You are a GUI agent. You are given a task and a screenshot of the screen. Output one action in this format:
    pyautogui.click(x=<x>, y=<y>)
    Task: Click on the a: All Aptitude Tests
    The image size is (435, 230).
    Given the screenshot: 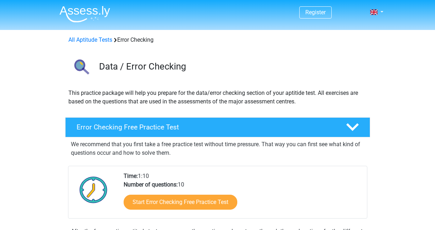 What is the action you would take?
    pyautogui.click(x=90, y=40)
    